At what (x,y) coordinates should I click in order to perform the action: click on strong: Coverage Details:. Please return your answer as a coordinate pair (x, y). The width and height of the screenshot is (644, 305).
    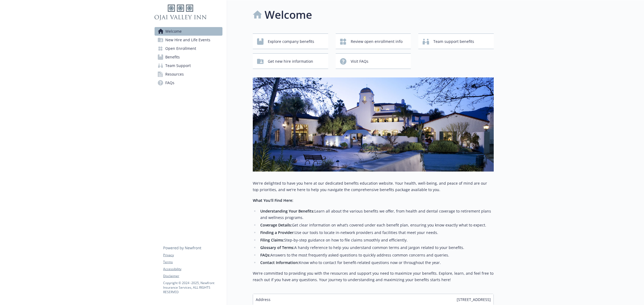
    Looking at the image, I should click on (277, 225).